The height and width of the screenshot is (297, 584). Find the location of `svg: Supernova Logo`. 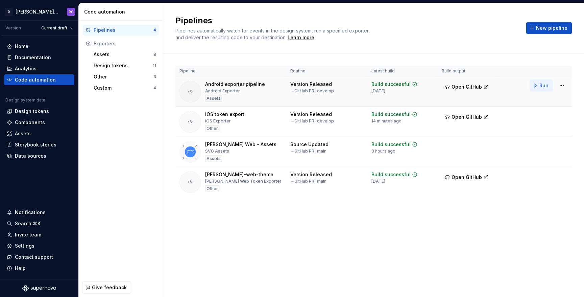

svg: Supernova Logo is located at coordinates (39, 288).